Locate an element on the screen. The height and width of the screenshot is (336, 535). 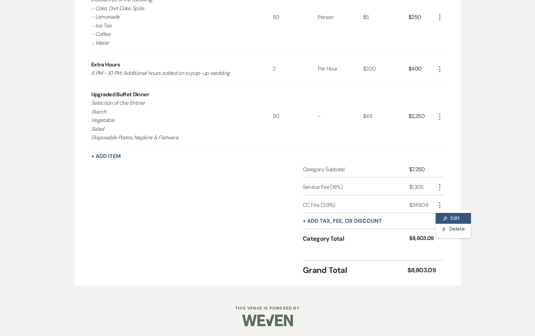
div: Per Hour is located at coordinates (340, 69).